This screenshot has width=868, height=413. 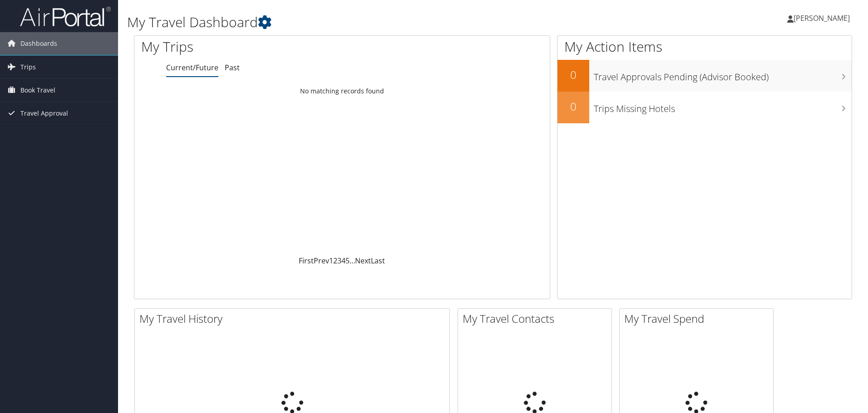 What do you see at coordinates (331, 261) in the screenshot?
I see `a: 1` at bounding box center [331, 261].